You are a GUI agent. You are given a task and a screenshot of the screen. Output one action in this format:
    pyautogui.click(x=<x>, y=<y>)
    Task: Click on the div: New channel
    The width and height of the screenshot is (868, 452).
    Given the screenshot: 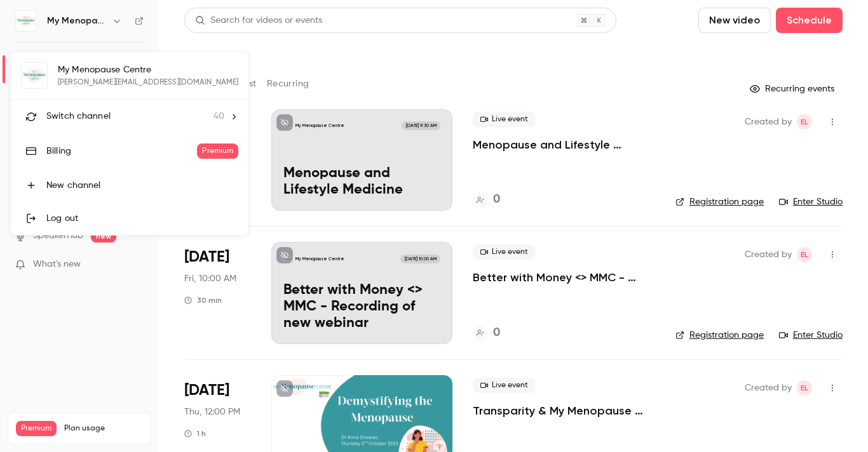 What is the action you would take?
    pyautogui.click(x=142, y=185)
    